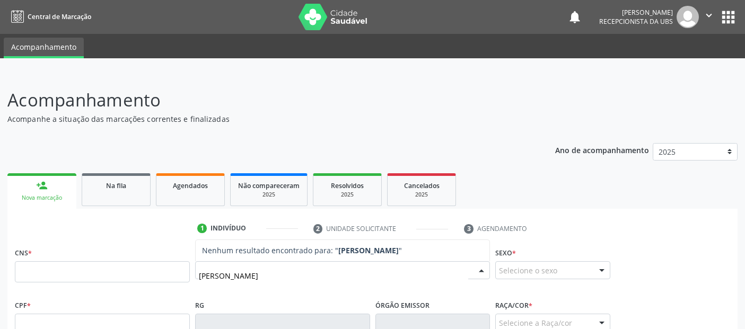 The image size is (745, 329). What do you see at coordinates (190, 186) in the screenshot?
I see `span: Agendados` at bounding box center [190, 186].